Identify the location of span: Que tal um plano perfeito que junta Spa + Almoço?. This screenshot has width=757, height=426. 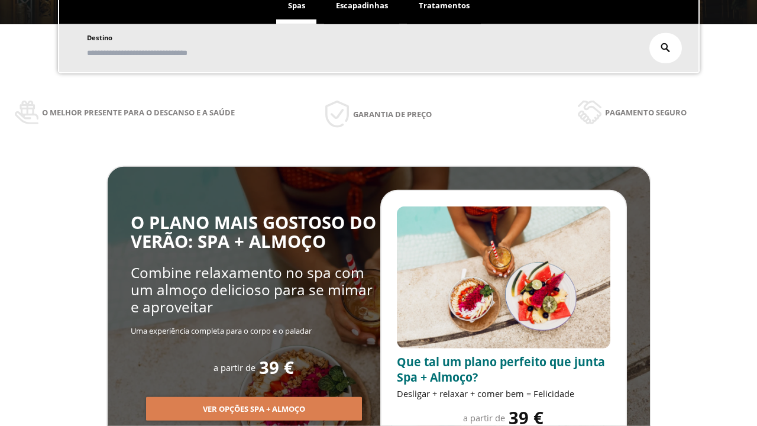
(501, 369).